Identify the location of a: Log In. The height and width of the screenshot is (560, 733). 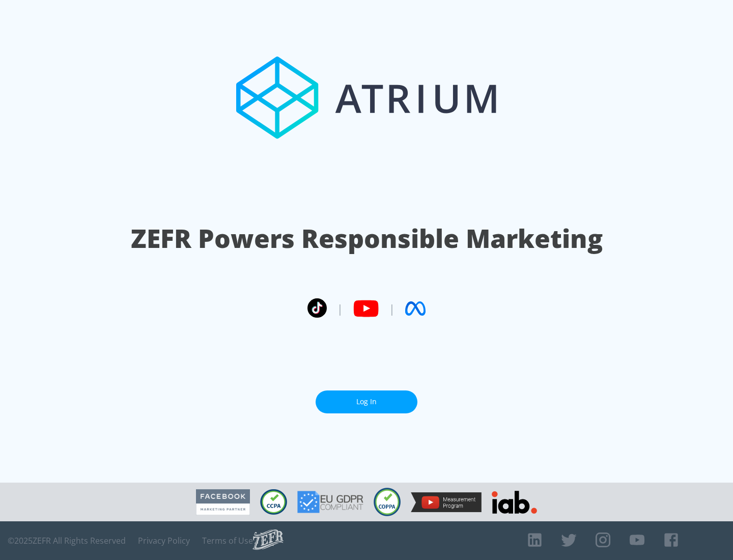
(366, 402).